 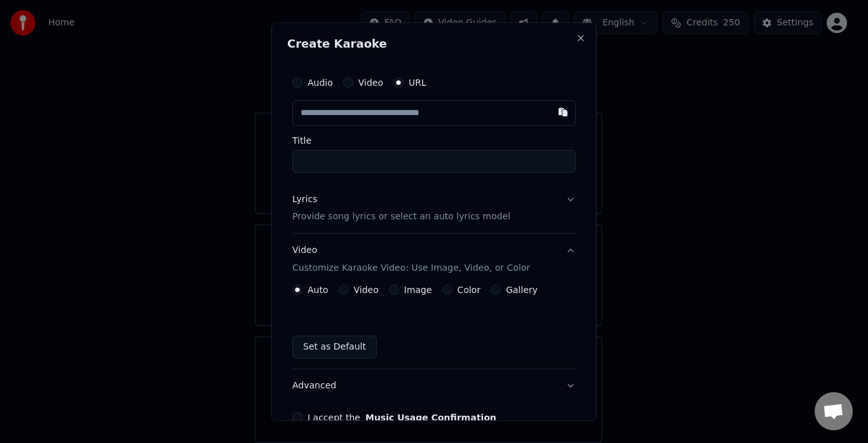 What do you see at coordinates (304, 199) in the screenshot?
I see `div: Lyrics` at bounding box center [304, 199].